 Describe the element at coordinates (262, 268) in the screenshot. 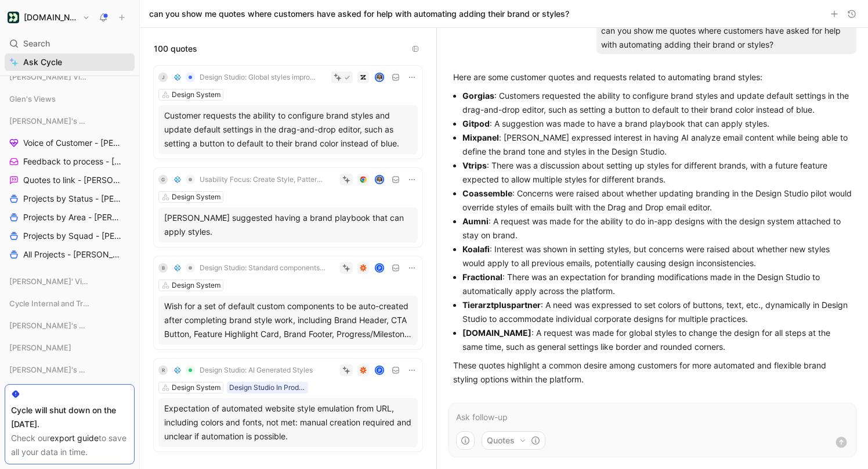

I see `span: Design Studio: Standard components improvements` at that location.